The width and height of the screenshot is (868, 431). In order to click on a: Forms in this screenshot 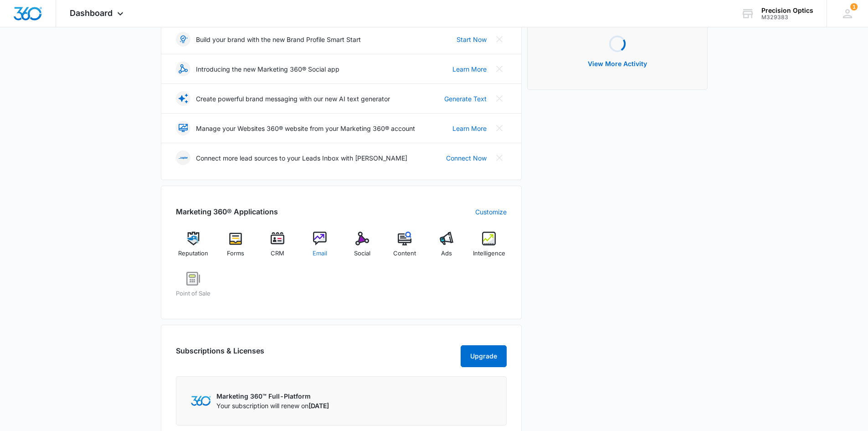, I will do `click(235, 248)`.